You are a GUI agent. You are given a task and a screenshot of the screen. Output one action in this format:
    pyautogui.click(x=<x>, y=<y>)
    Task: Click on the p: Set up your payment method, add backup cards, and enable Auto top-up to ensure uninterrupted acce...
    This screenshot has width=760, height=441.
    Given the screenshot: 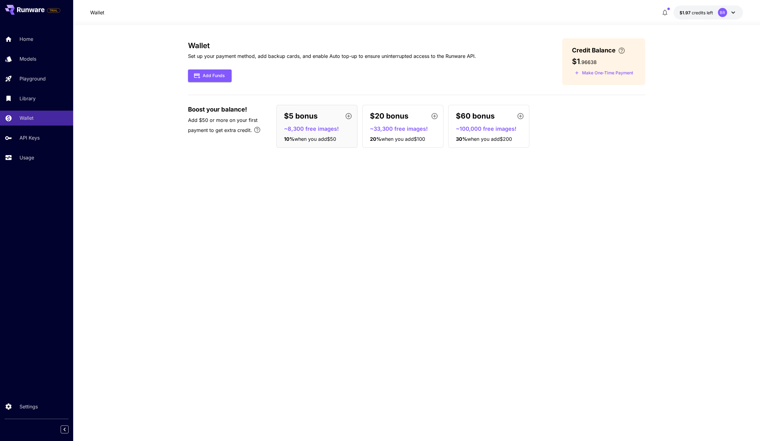 What is the action you would take?
    pyautogui.click(x=332, y=56)
    